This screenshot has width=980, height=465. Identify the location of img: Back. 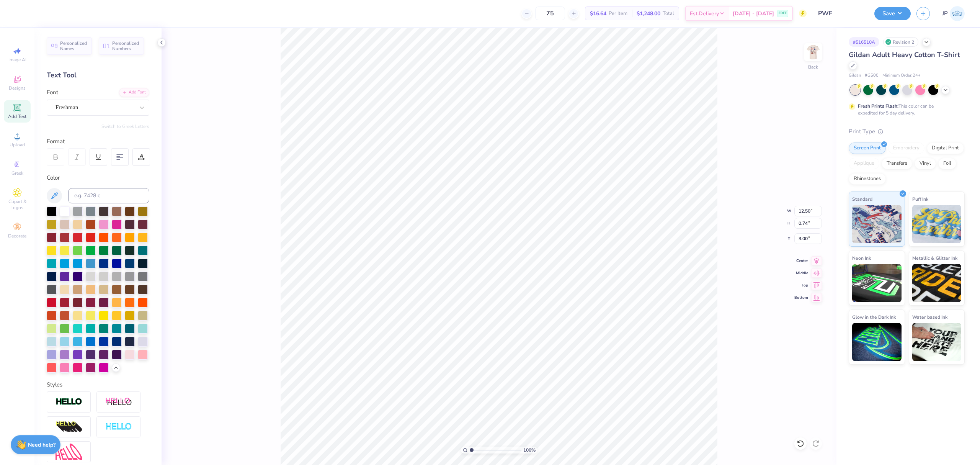
(813, 52).